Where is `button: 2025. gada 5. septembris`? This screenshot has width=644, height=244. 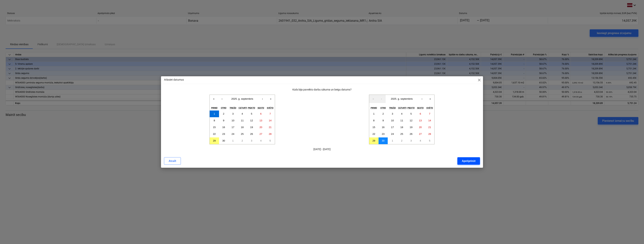
button: 2025. gada 5. septembris is located at coordinates (411, 114).